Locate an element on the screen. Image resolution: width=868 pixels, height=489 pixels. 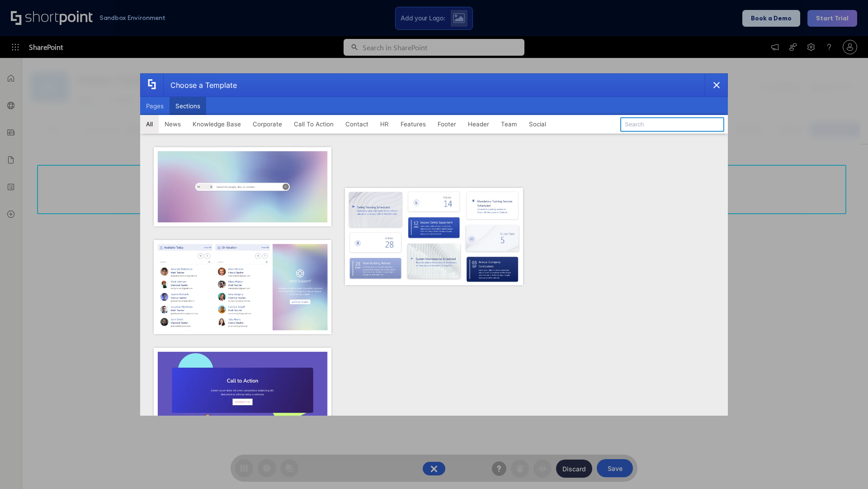
button: All is located at coordinates (149, 124).